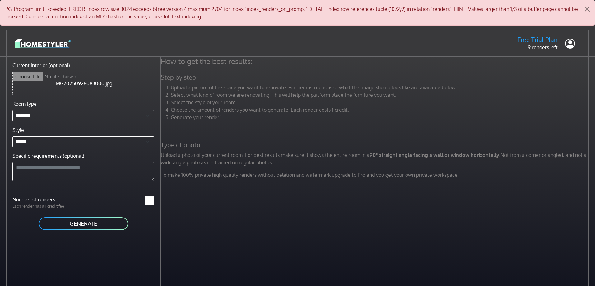  I want to click on label: Room type, so click(25, 104).